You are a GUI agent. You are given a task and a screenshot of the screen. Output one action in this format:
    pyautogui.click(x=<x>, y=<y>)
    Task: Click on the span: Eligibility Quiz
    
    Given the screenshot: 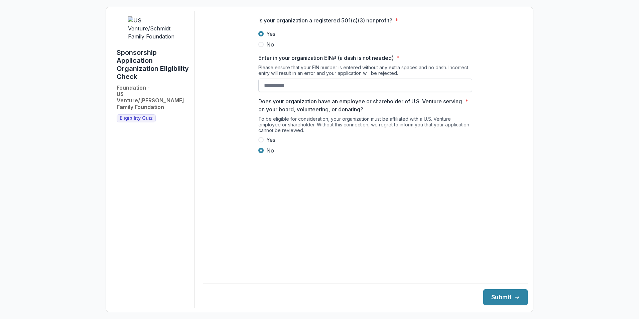 What is the action you would take?
    pyautogui.click(x=136, y=118)
    